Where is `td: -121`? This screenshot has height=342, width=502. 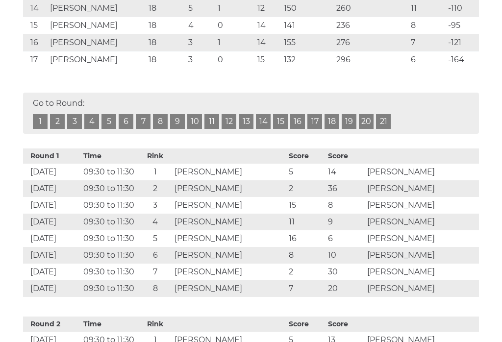 td: -121 is located at coordinates (462, 43).